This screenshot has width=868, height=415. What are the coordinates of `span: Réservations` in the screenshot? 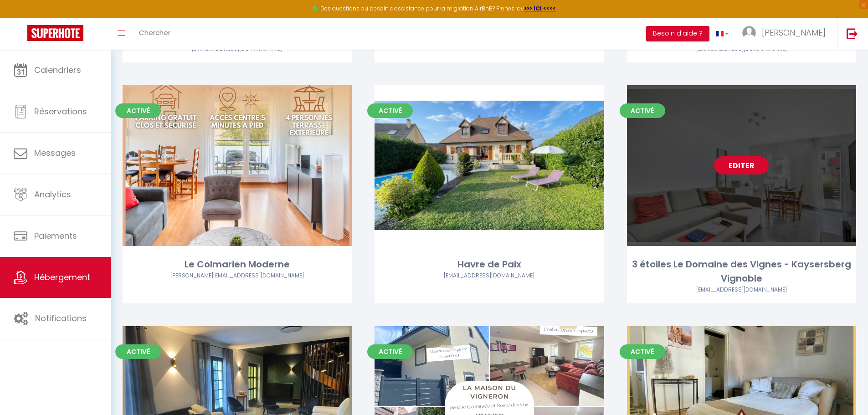 It's located at (61, 111).